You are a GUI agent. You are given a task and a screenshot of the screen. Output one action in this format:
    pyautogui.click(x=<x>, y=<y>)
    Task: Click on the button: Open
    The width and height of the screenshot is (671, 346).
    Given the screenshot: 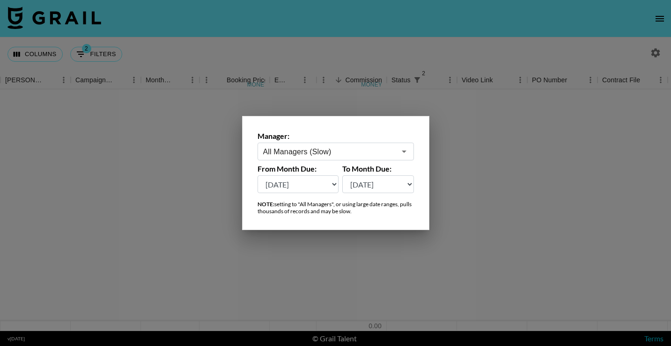 What is the action you would take?
    pyautogui.click(x=404, y=152)
    